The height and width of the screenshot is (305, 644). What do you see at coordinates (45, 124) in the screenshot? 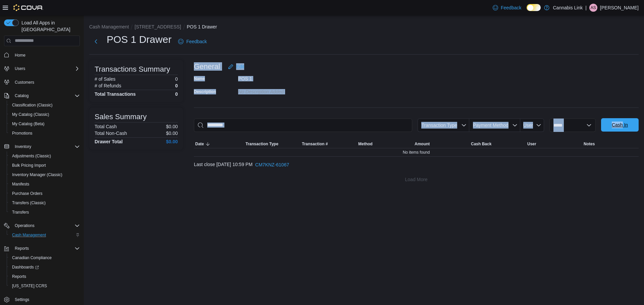
I see `button: My Catalog (Beta)` at bounding box center [45, 124].